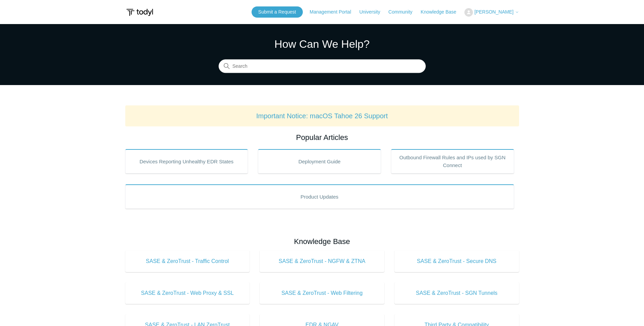  I want to click on a: Outbound Firewall Rules and IPs used by SGN Connect, so click(453, 161).